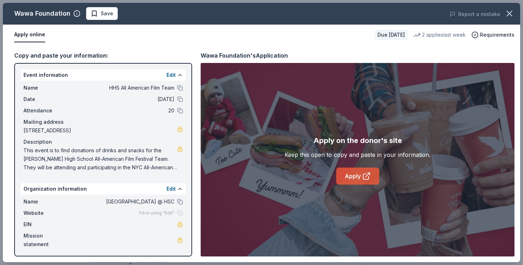 The height and width of the screenshot is (265, 523). I want to click on div: Event information, so click(103, 75).